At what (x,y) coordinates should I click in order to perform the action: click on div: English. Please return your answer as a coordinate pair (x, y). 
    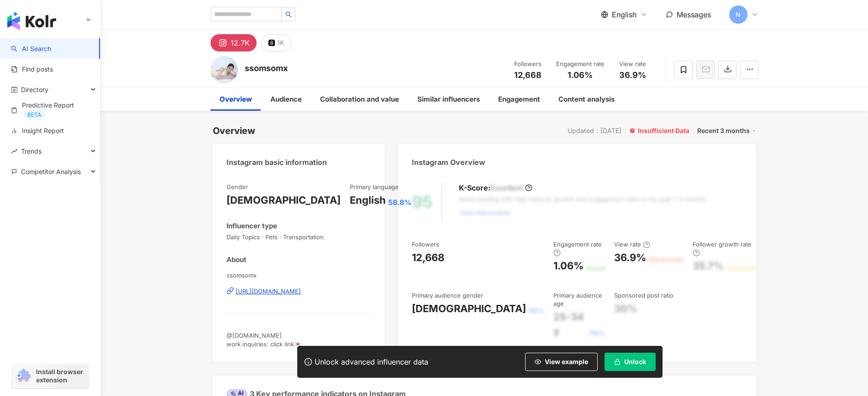
    Looking at the image, I should click on (368, 201).